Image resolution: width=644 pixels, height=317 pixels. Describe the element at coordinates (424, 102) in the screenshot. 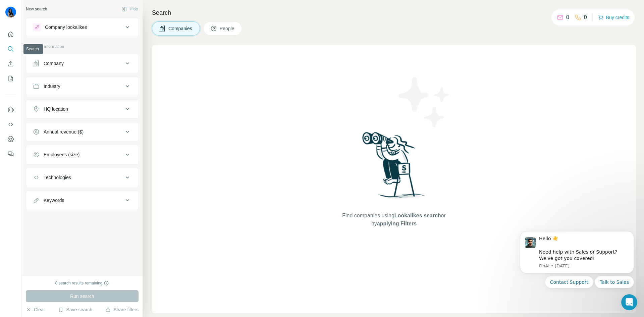

I see `img: Surfe Illustration - Stars` at that location.